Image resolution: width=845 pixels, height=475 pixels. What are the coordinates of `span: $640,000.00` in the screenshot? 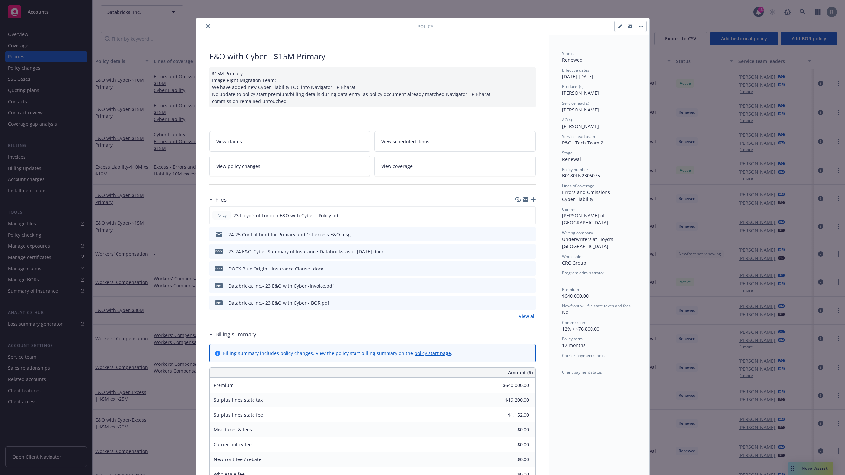 It's located at (575, 296).